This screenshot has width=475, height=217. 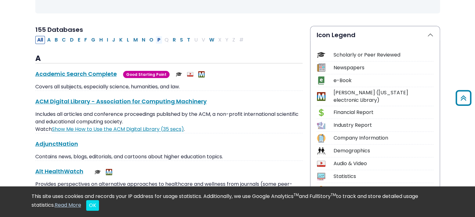 I want to click on a: Academic Search Complete, so click(x=76, y=74).